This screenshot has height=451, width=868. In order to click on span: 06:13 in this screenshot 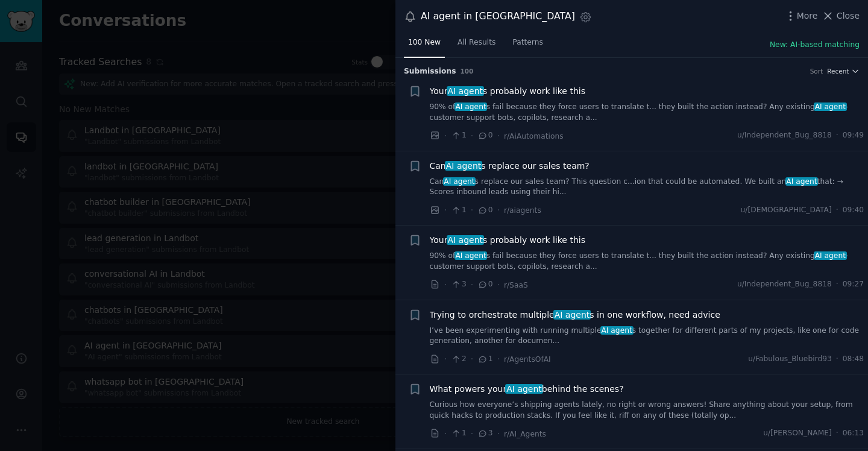, I will do `click(853, 433)`.